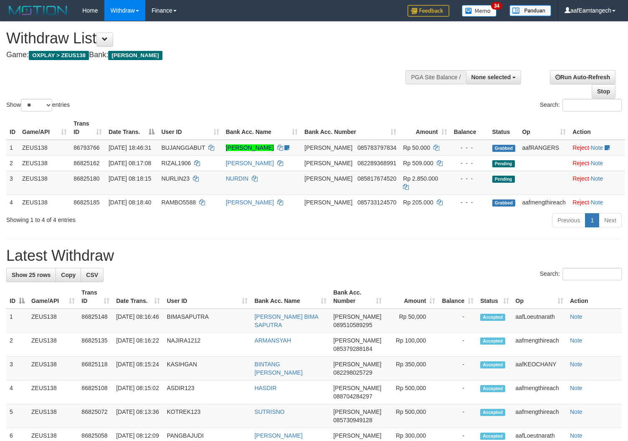  What do you see at coordinates (412, 345) in the screenshot?
I see `td: Rp 100,000` at bounding box center [412, 345].